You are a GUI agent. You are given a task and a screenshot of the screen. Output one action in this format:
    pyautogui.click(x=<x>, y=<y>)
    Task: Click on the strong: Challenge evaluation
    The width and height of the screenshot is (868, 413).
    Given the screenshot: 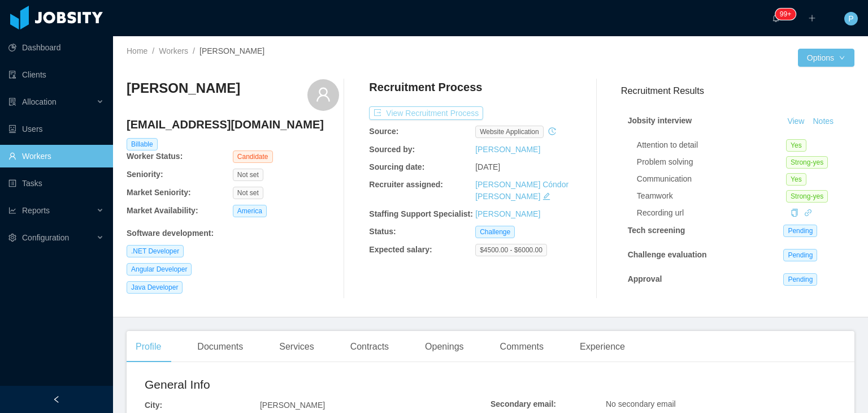 What is the action you would take?
    pyautogui.click(x=667, y=254)
    